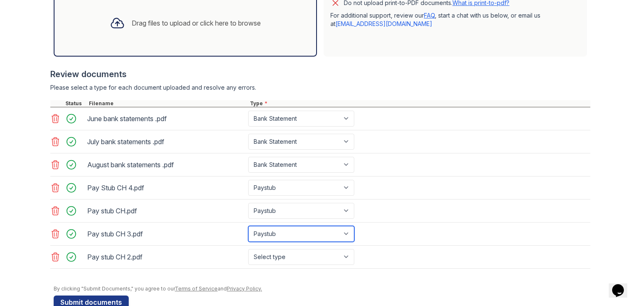 The image size is (644, 306). What do you see at coordinates (419, 104) in the screenshot?
I see `div: Type` at bounding box center [419, 104].